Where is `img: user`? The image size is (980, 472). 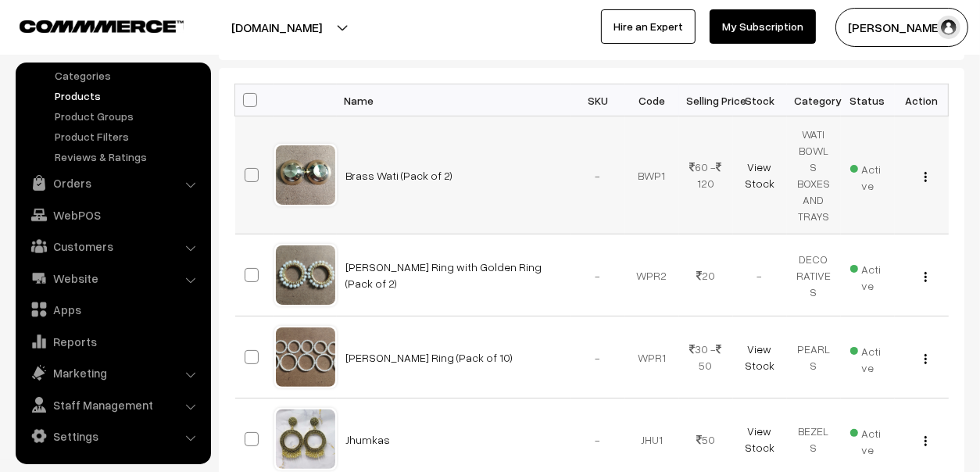
img: user is located at coordinates (949, 28).